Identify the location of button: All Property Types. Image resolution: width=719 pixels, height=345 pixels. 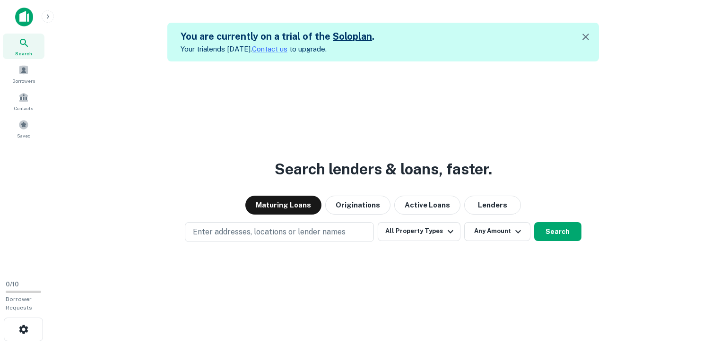
(419, 232).